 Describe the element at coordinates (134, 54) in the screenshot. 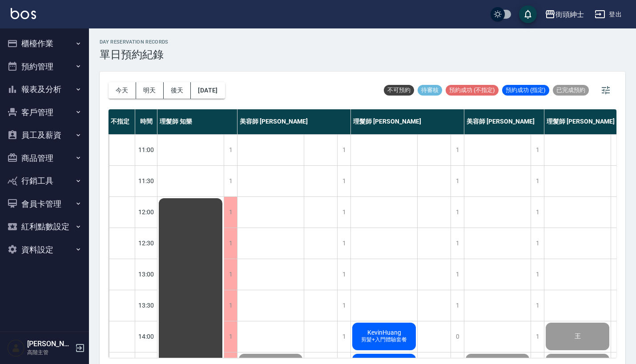

I see `h3: 單日預約紀錄` at that location.